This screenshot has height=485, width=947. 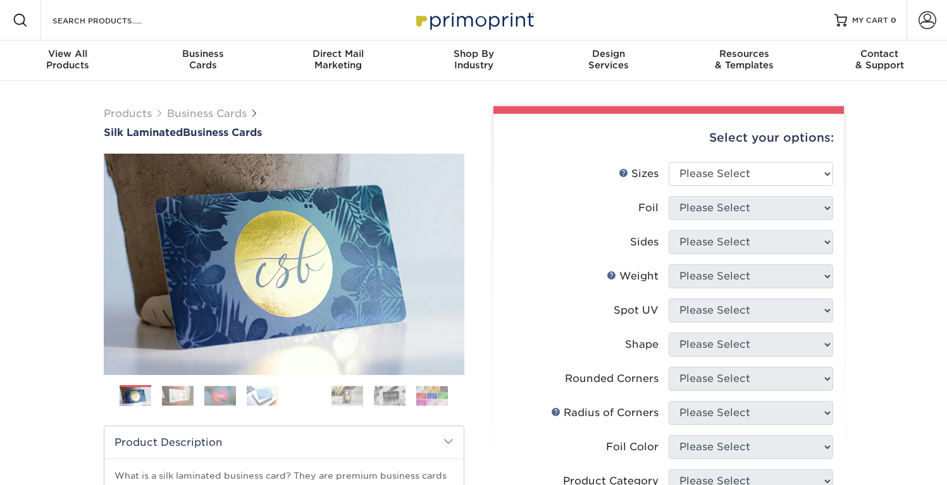 What do you see at coordinates (880, 59) in the screenshot?
I see `div: & Support` at bounding box center [880, 59].